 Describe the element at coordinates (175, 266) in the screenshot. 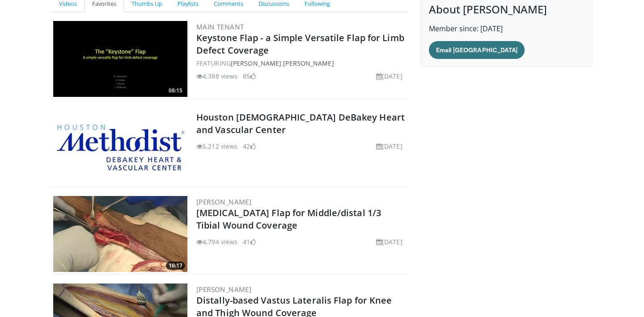

I see `span: 10:17` at that location.